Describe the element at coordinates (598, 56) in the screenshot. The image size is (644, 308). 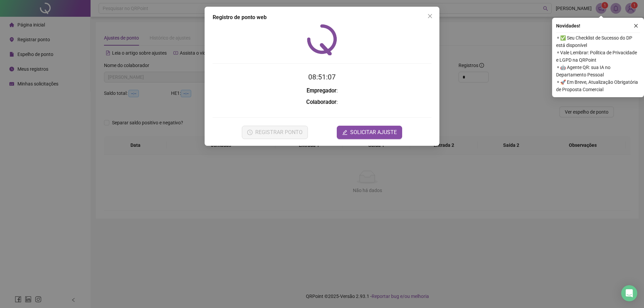
I see `span: ⚬ Vale Lembrar: Política de Privacidade e LGPD na QRPoint` at that location.